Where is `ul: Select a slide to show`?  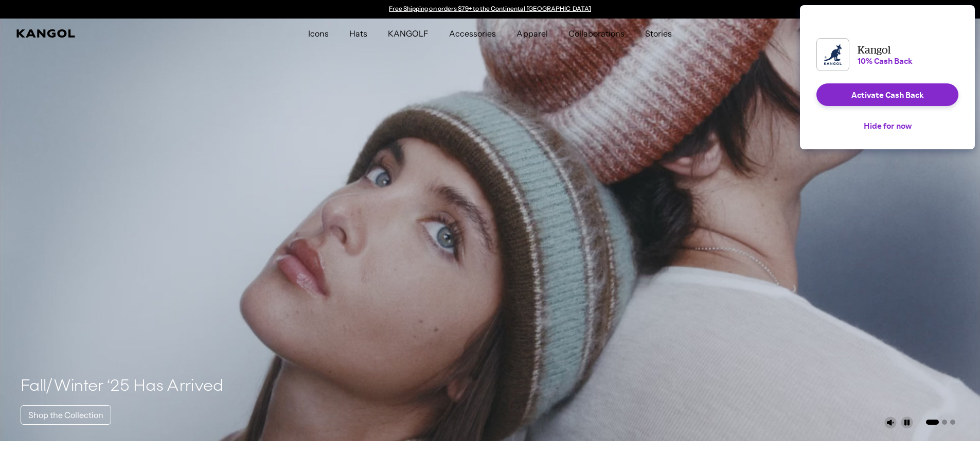 ul: Select a slide to show is located at coordinates (940, 422).